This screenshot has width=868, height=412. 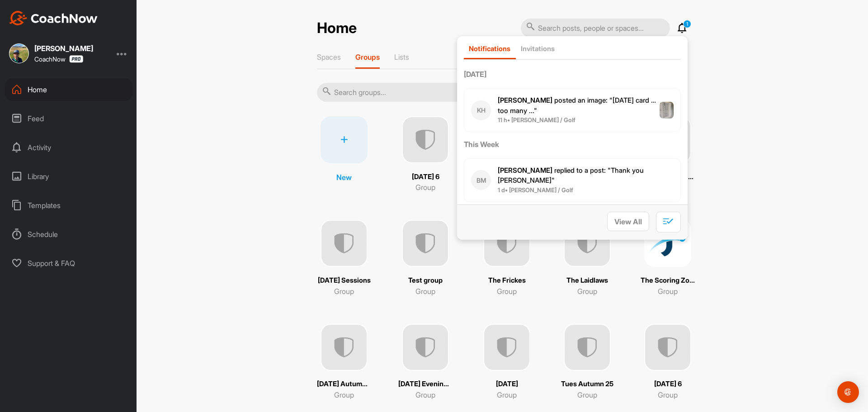 What do you see at coordinates (481, 180) in the screenshot?
I see `div: BM` at bounding box center [481, 180].